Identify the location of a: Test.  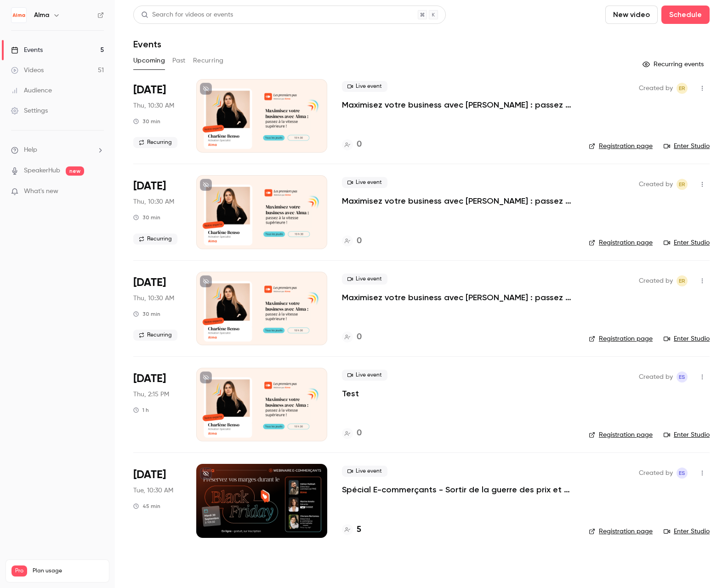
(350, 394).